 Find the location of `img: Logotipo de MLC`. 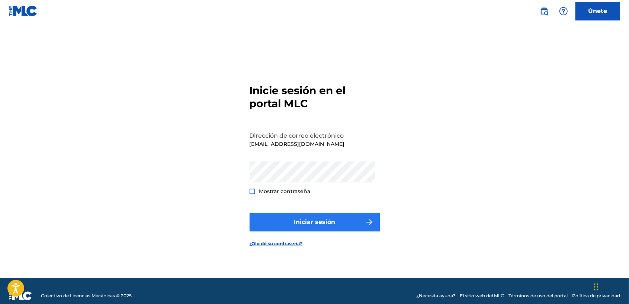

img: Logotipo de MLC is located at coordinates (23, 11).